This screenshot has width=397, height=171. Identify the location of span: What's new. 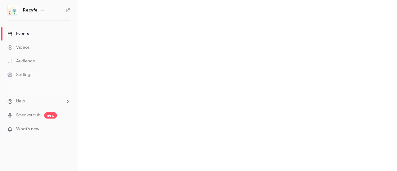
(28, 129).